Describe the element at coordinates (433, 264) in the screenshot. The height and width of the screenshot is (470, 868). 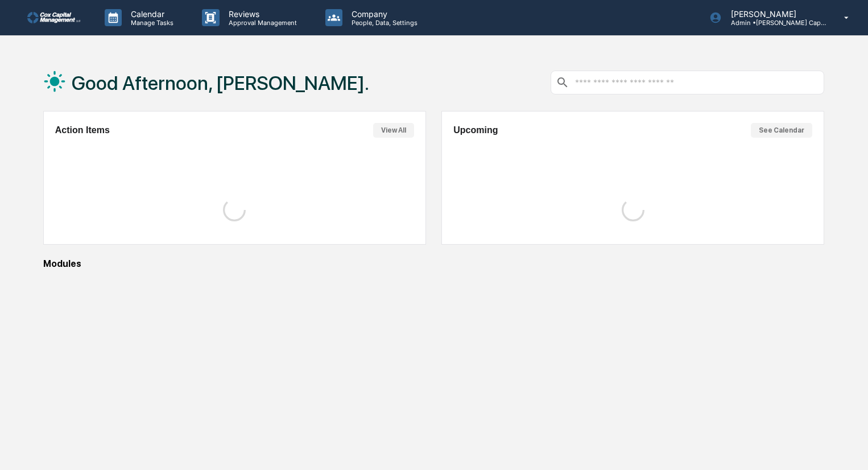
I see `div: Modules` at that location.